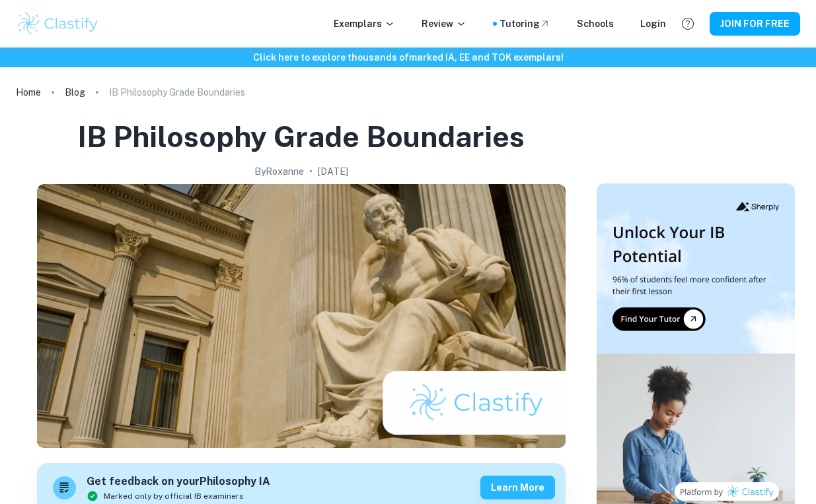 This screenshot has height=504, width=816. Describe the element at coordinates (754, 23) in the screenshot. I see `button: JOIN FOR FREE` at that location.